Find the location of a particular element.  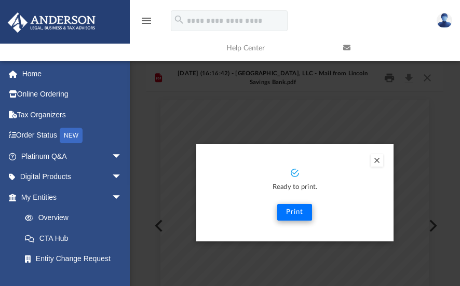

a: Entity Change Request is located at coordinates (76, 259).